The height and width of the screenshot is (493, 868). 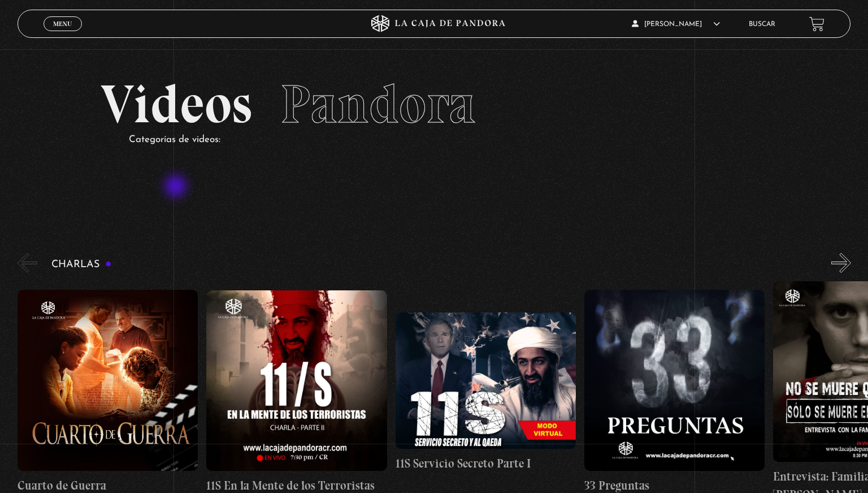 I want to click on span: Cerrar, so click(x=62, y=34).